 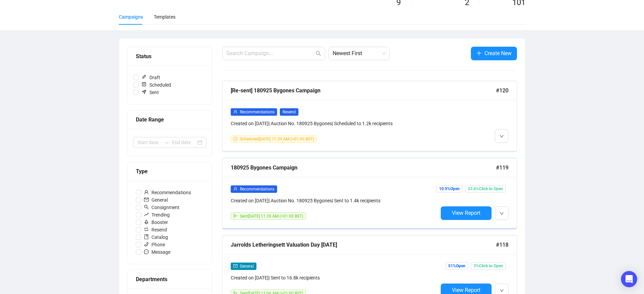 I want to click on span: rise, so click(x=146, y=214).